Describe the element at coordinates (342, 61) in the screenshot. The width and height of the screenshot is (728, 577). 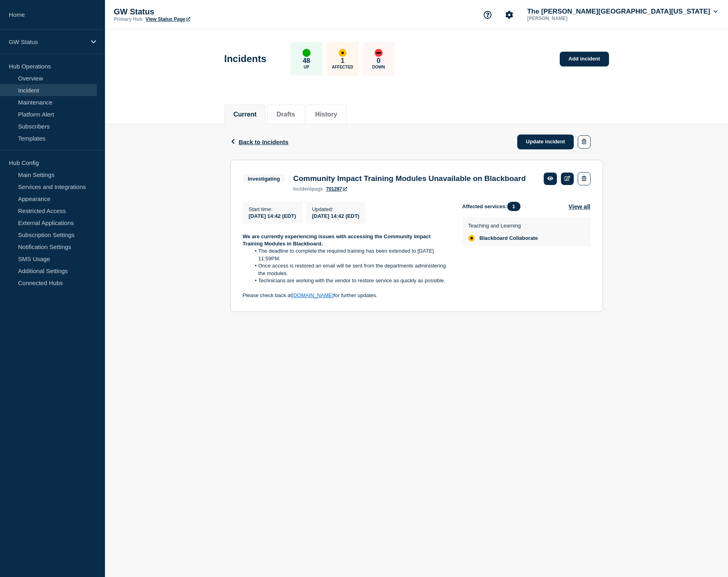
I see `p: 1` at that location.